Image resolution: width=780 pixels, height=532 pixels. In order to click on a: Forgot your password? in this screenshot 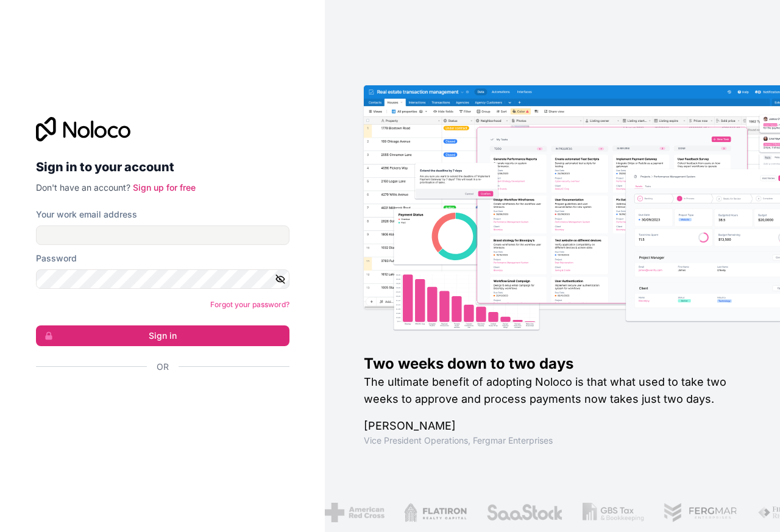, I will do `click(250, 304)`.